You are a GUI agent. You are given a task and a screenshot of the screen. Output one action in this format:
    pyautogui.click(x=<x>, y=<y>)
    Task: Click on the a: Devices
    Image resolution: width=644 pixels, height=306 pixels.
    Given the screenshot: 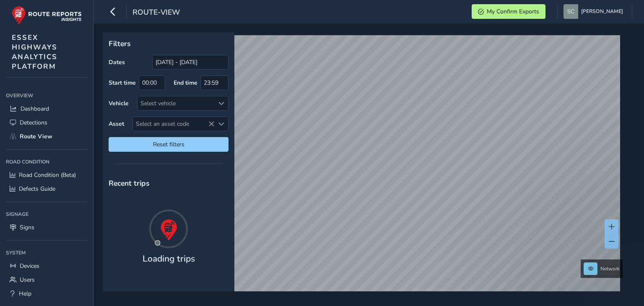 What is the action you would take?
    pyautogui.click(x=47, y=266)
    